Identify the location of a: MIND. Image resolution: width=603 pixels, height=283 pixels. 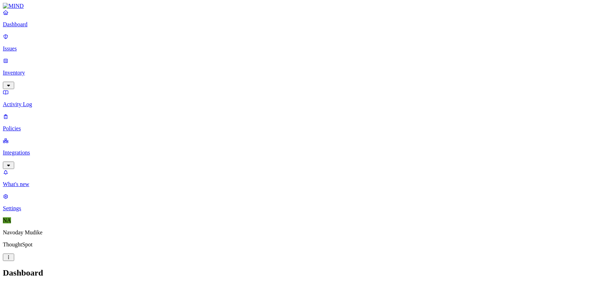
(302, 6).